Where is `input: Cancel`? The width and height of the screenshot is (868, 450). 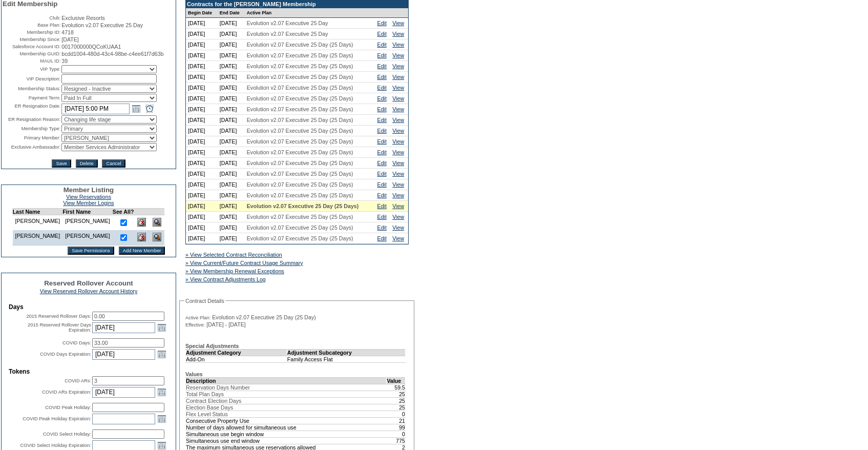 input: Cancel is located at coordinates (113, 163).